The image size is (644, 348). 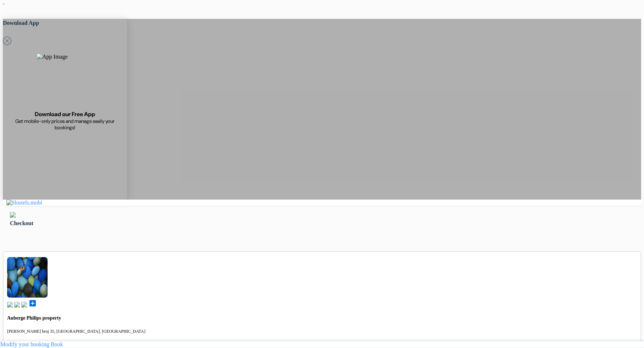 I want to click on img: left_arrow.svg, so click(x=13, y=215).